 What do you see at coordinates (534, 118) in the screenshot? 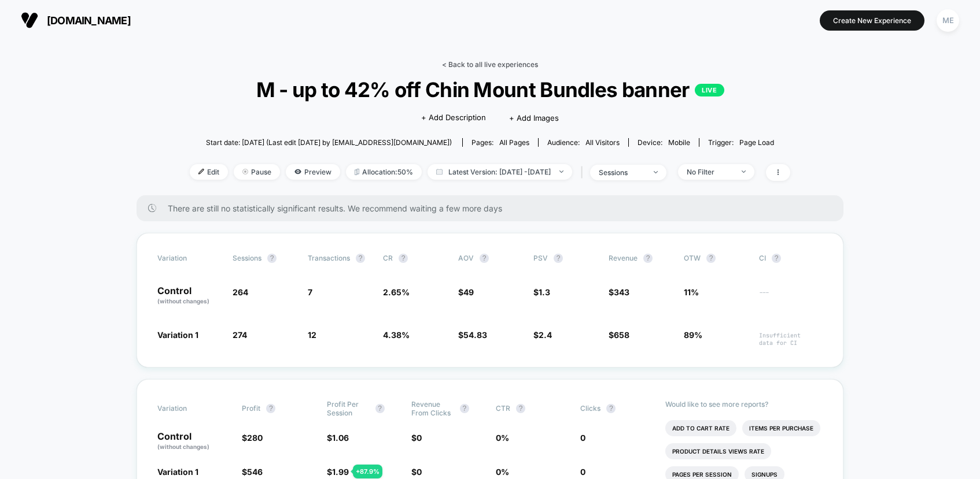
I see `span: + Add Images` at bounding box center [534, 118].